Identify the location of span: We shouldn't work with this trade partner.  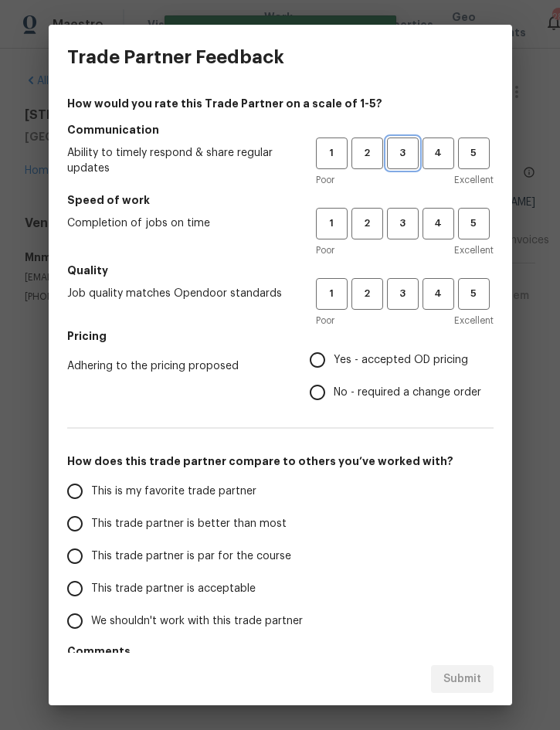
(197, 621).